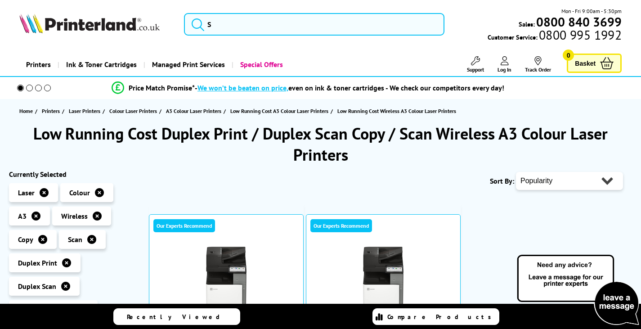  Describe the element at coordinates (161, 88) in the screenshot. I see `span: Price Match Promise*` at that location.